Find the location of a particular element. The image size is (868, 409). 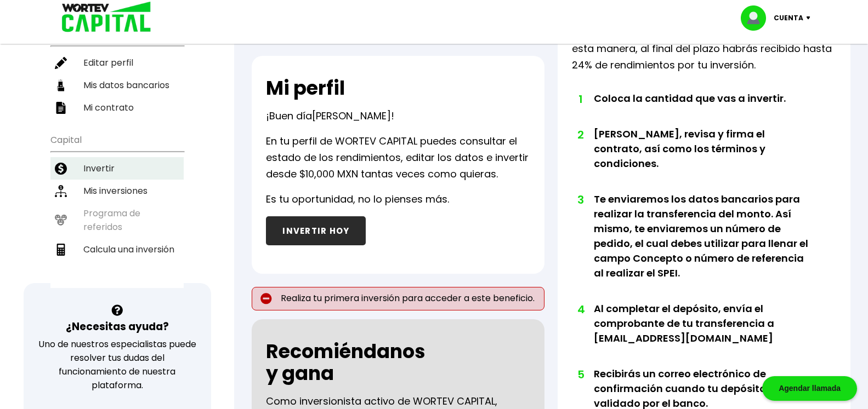

img: icon-down is located at coordinates (810, 18).